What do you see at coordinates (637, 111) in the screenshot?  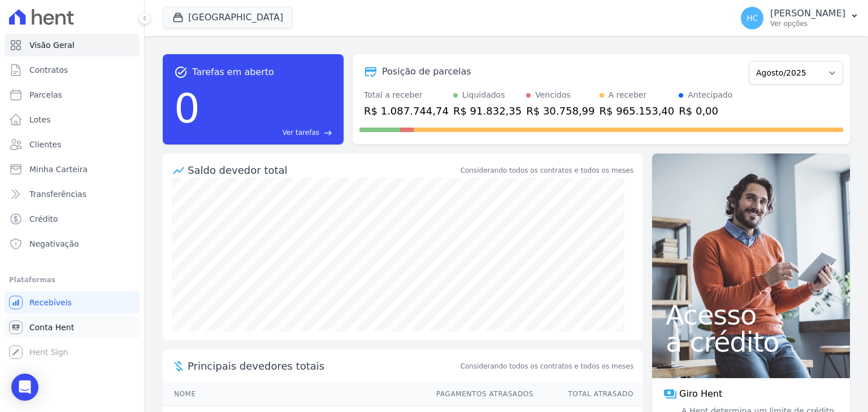 I see `div: R$ 965.153,40` at bounding box center [637, 111].